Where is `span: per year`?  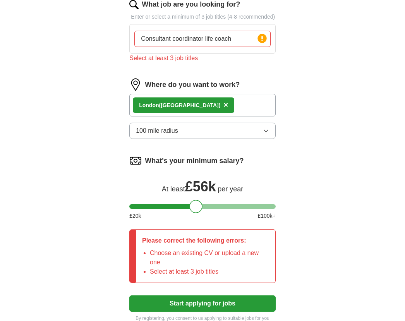 span: per year is located at coordinates (231, 189).